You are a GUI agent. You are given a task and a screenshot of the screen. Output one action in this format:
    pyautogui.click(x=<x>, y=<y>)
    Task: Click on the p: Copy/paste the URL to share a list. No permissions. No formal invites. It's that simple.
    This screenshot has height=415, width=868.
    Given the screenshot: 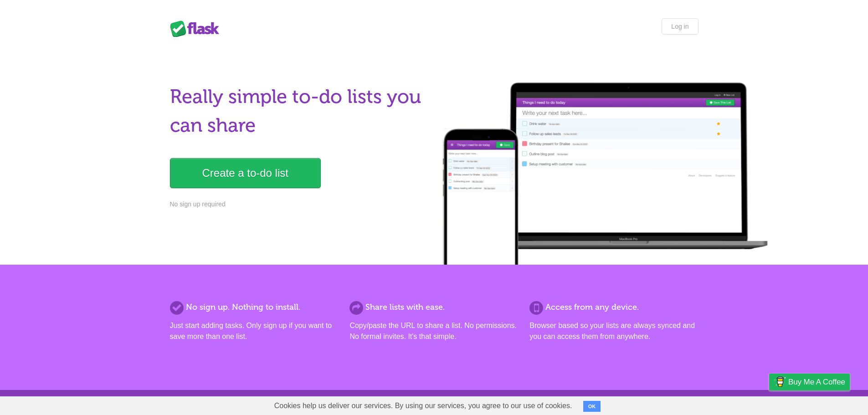 What is the action you would take?
    pyautogui.click(x=434, y=332)
    